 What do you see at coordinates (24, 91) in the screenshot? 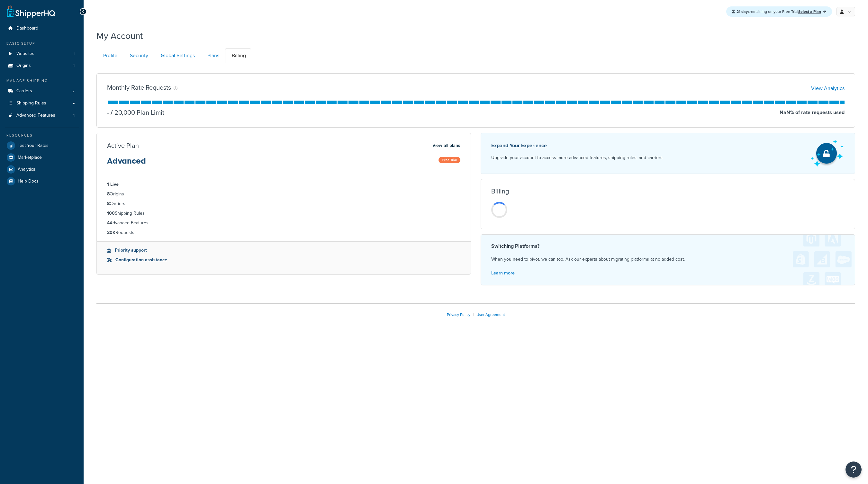
I see `span: Carriers` at bounding box center [24, 91].